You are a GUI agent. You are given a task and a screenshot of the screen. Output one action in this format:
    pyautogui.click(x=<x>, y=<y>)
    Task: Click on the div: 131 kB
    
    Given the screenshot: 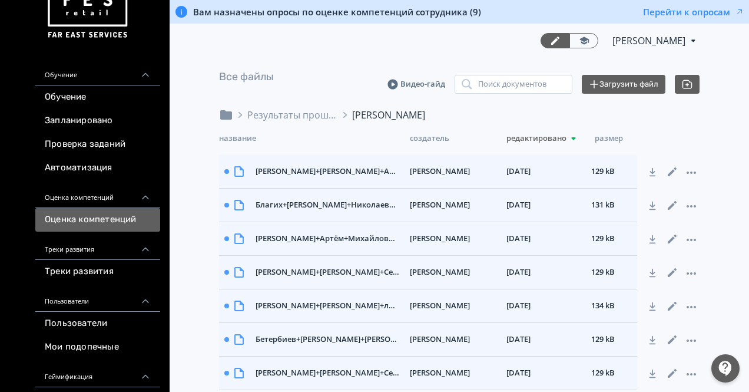 What is the action you would take?
    pyautogui.click(x=612, y=205)
    